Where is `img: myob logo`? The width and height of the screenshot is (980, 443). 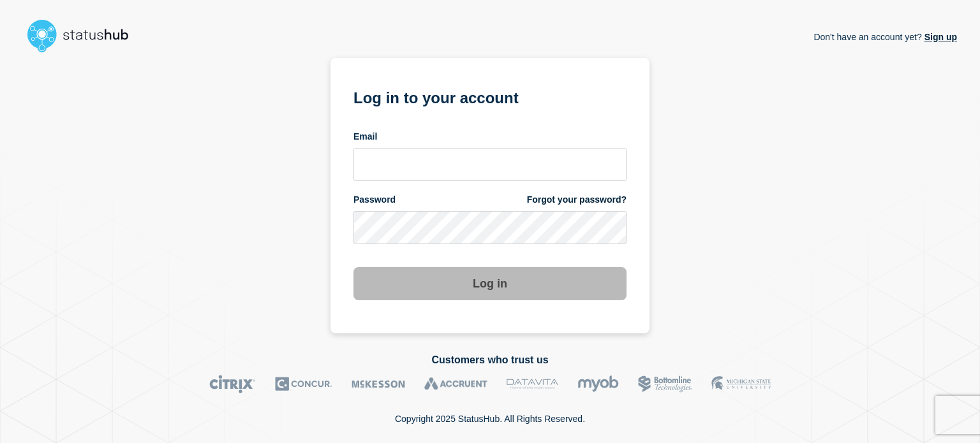 img: myob logo is located at coordinates (598, 384).